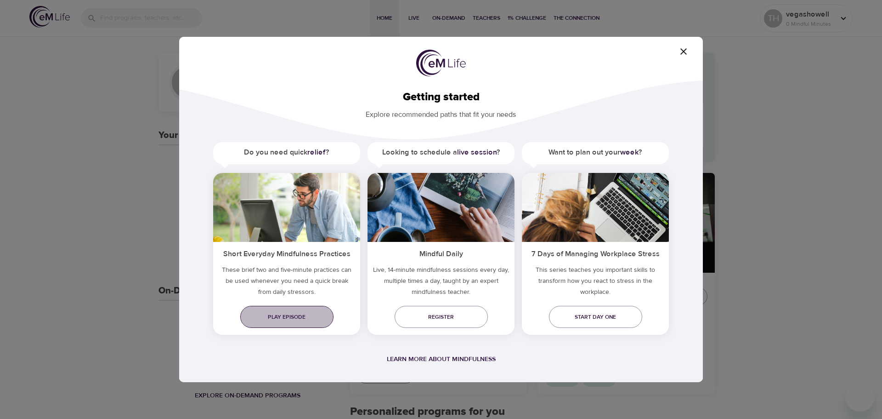 The height and width of the screenshot is (419, 882). What do you see at coordinates (595, 317) in the screenshot?
I see `a: Start day one` at bounding box center [595, 317].